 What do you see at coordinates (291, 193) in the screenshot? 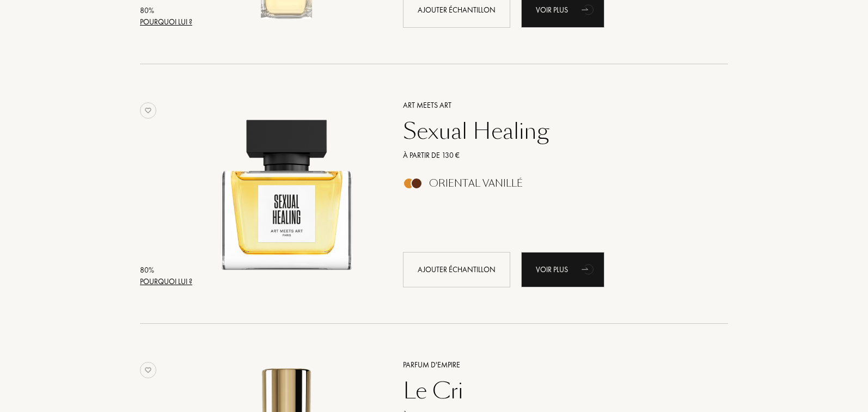
I see `a: Sexual Healing Art Meets Art` at bounding box center [291, 193].